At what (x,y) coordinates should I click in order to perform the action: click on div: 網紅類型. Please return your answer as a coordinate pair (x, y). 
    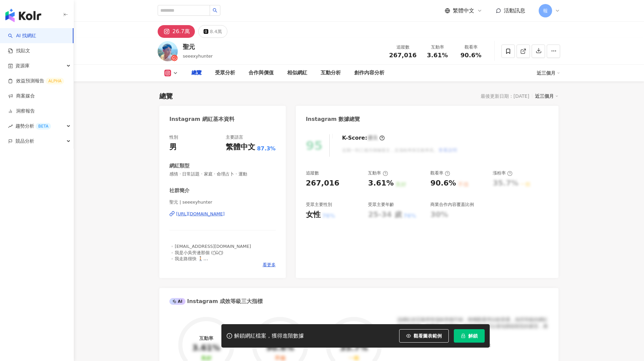
    Looking at the image, I should click on (179, 166).